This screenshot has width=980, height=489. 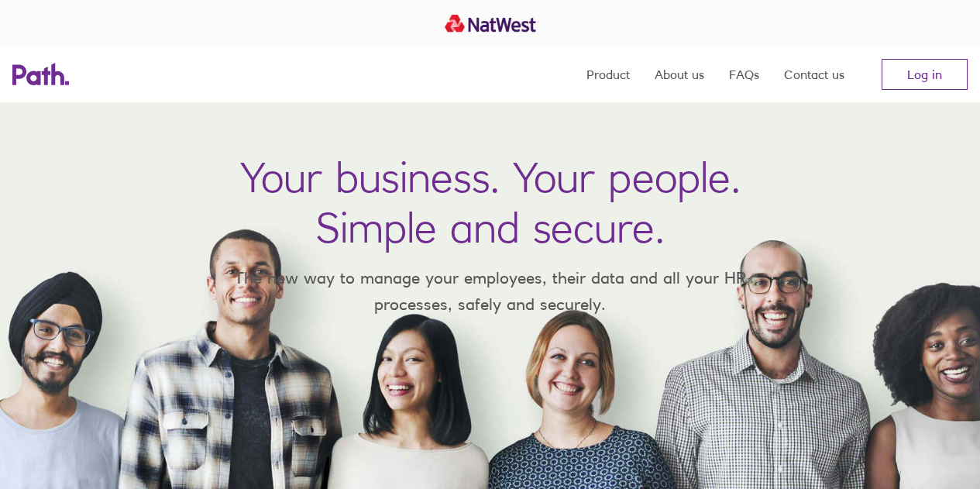 What do you see at coordinates (679, 74) in the screenshot?
I see `a: About us` at bounding box center [679, 74].